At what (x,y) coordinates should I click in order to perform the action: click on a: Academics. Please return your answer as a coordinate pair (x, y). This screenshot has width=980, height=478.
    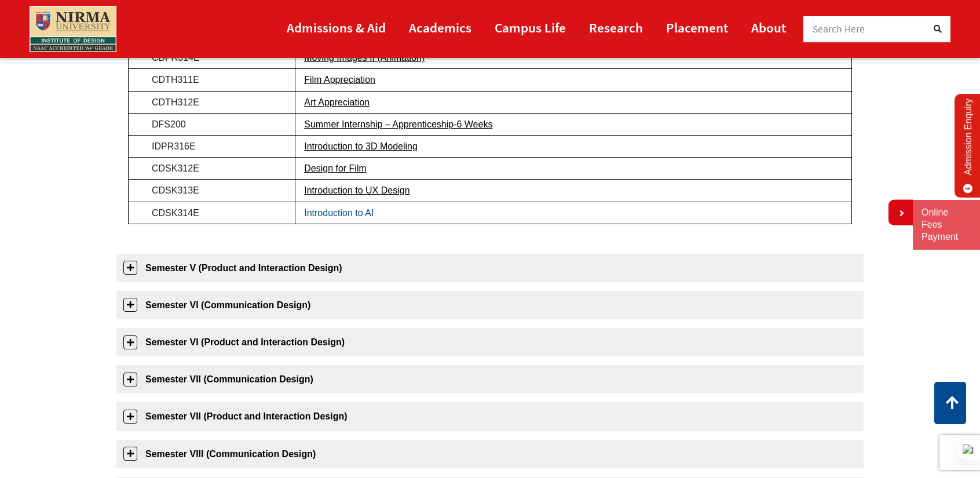
    Looking at the image, I should click on (440, 27).